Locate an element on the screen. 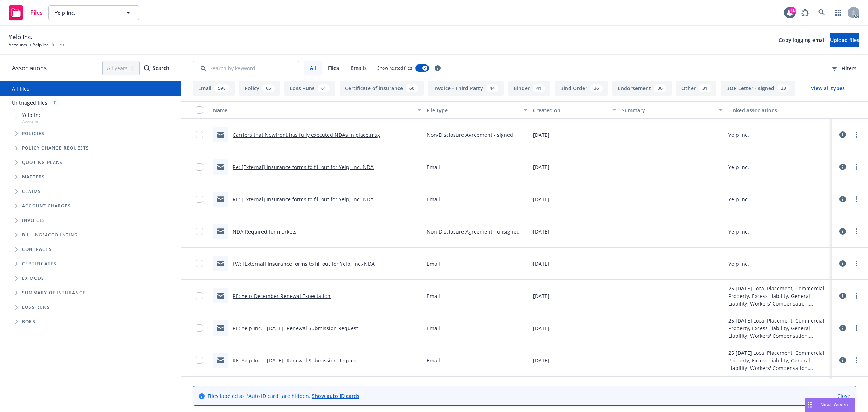 The width and height of the screenshot is (868, 412). button: Bind Order is located at coordinates (581, 88).